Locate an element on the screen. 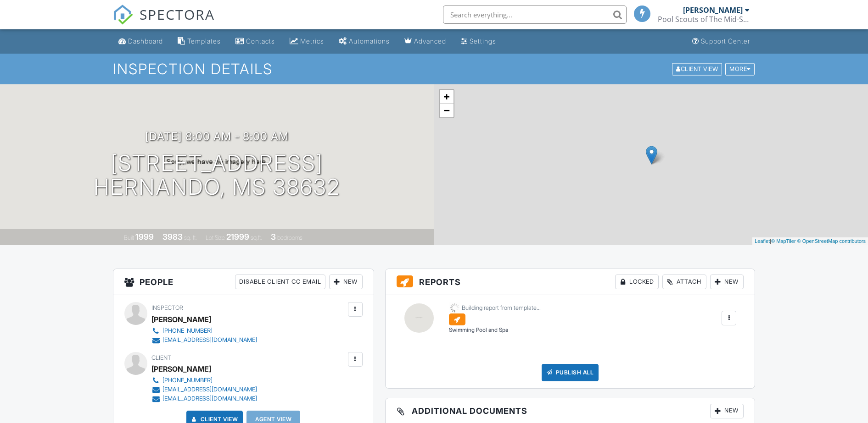 The width and height of the screenshot is (868, 423). a: © OpenStreetMap contributors is located at coordinates (832, 241).